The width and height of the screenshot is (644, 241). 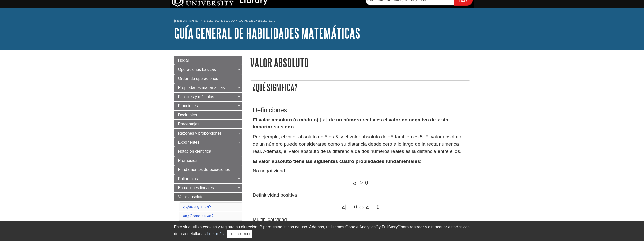 What do you see at coordinates (267, 33) in the screenshot?
I see `font: Guía general de habilidades matemáticas` at bounding box center [267, 33].